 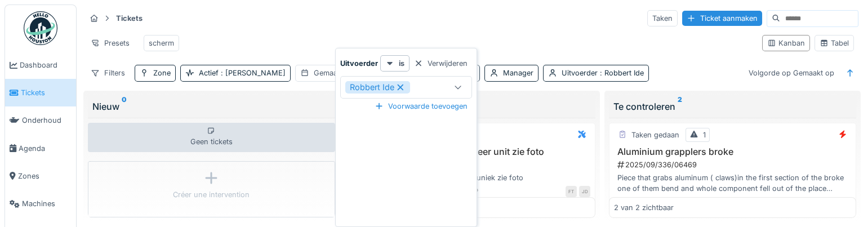 What do you see at coordinates (621, 73) in the screenshot?
I see `span: : Robbert Ide` at bounding box center [621, 73].